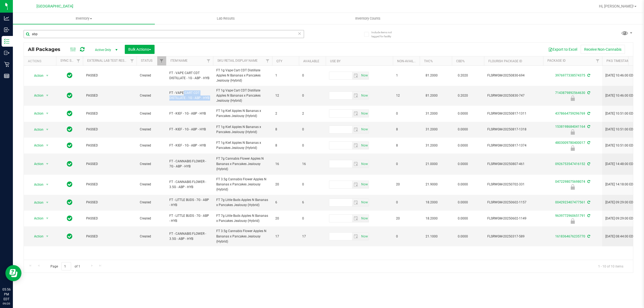  I want to click on inline-svg: Outbound, so click(7, 53).